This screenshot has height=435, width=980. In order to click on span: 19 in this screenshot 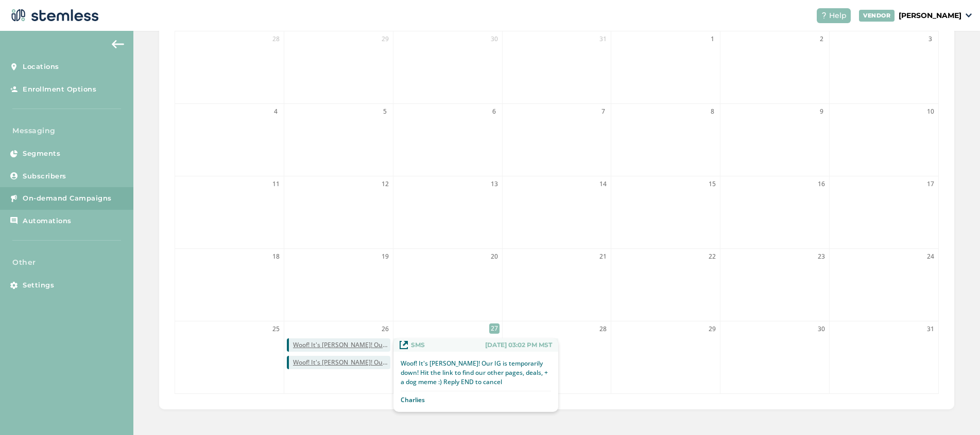, I will do `click(385, 257)`.